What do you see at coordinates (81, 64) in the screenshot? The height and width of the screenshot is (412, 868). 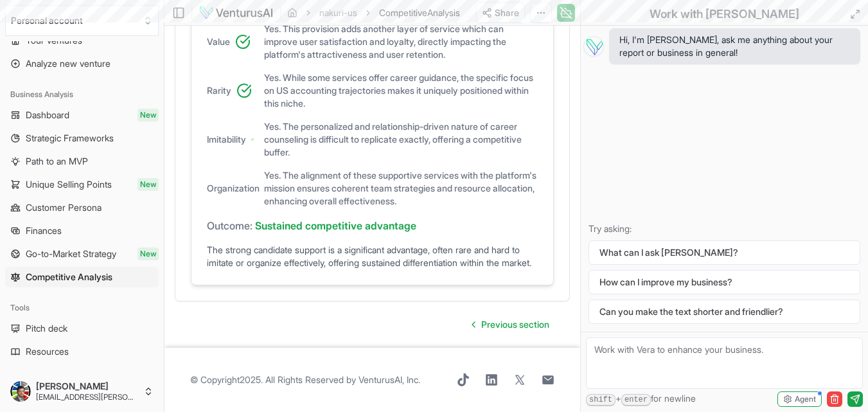 I see `a: Analyze new venture` at bounding box center [81, 64].